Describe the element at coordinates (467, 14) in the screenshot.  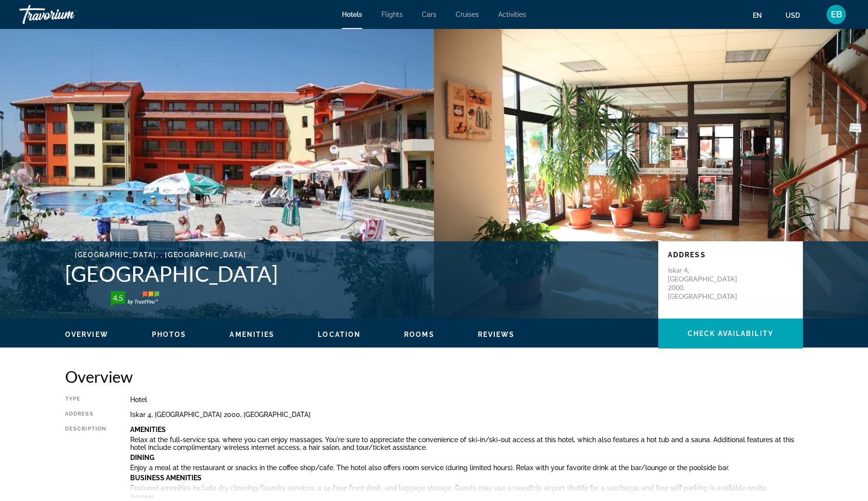
I see `a: Cruises` at that location.